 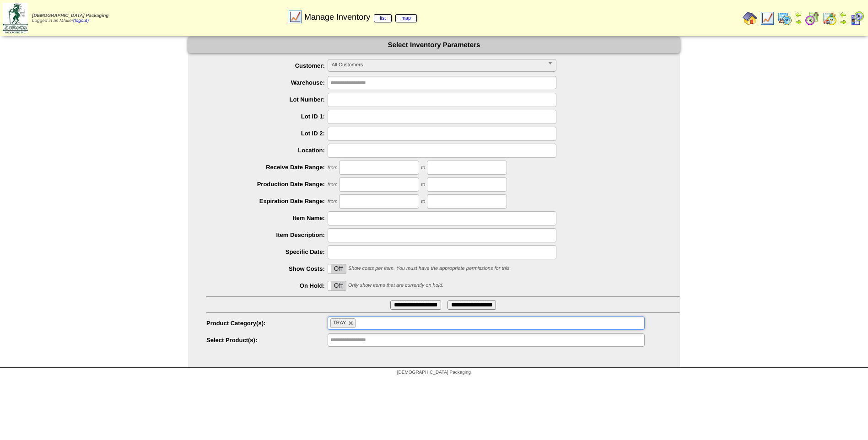 I want to click on span: TRAY, so click(x=340, y=323).